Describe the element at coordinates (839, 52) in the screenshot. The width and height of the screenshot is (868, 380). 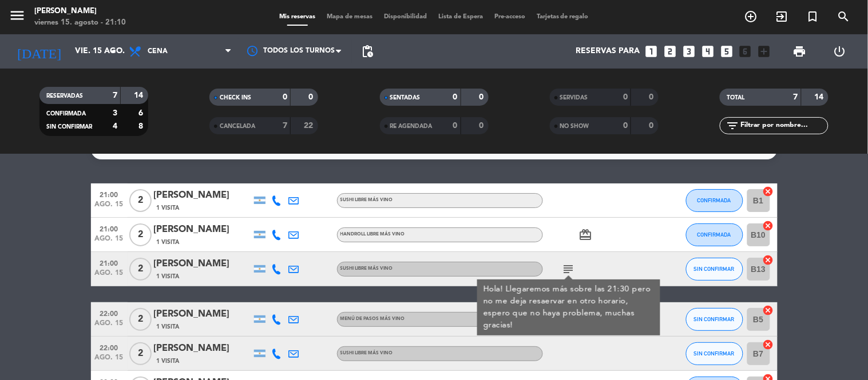
I see `i: power_settings_new` at that location.